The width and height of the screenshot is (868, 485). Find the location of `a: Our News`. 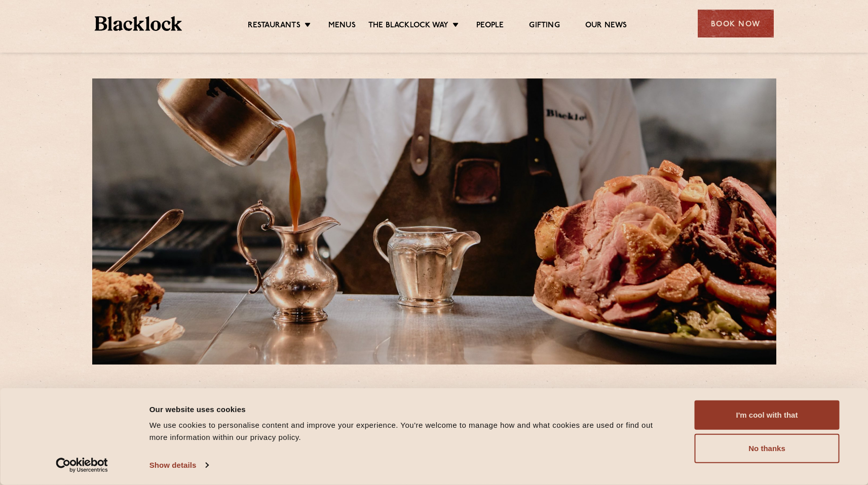

a: Our News is located at coordinates (606, 26).